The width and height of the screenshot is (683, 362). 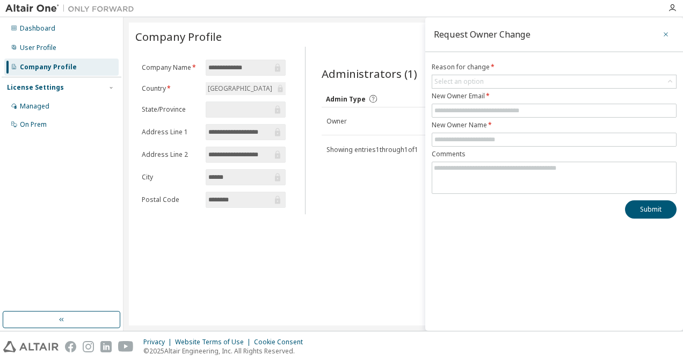 What do you see at coordinates (482, 34) in the screenshot?
I see `div: Request Owner Change` at bounding box center [482, 34].